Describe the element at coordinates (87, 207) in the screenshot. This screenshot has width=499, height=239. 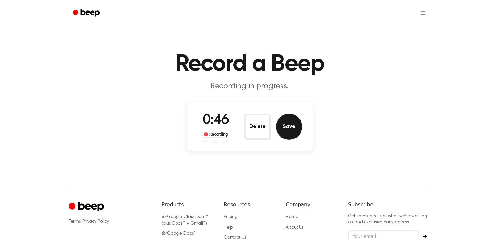
I see `a: Cruip` at that location.